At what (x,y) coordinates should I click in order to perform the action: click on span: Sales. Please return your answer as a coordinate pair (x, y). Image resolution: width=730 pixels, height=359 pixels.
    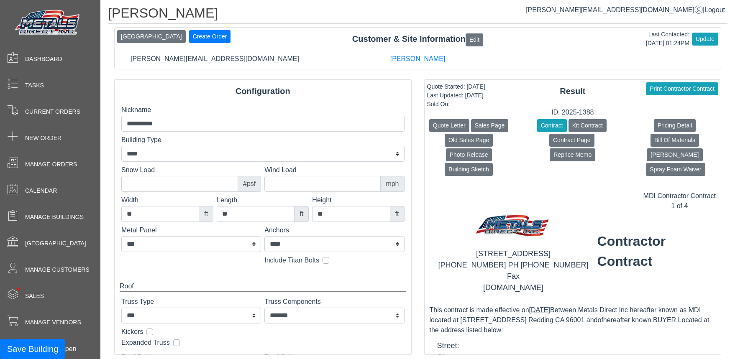
    Looking at the image, I should click on (34, 296).